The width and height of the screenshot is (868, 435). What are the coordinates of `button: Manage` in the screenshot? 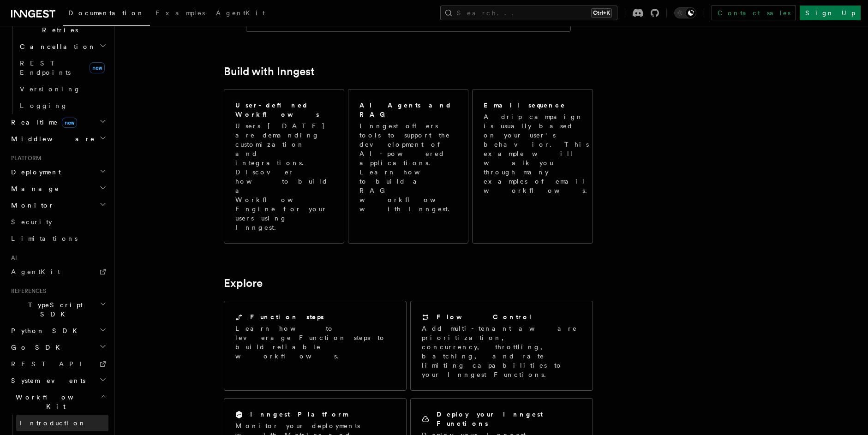 It's located at (58, 189).